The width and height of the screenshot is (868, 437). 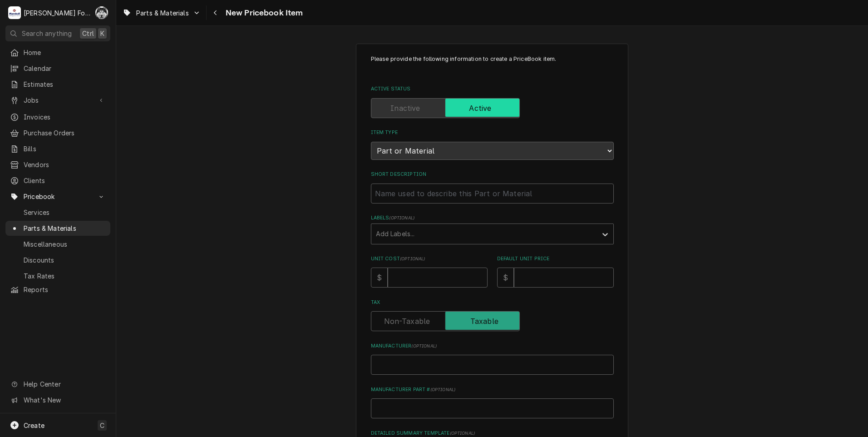 What do you see at coordinates (492, 218) in the screenshot?
I see `label: Labels` at bounding box center [492, 218].